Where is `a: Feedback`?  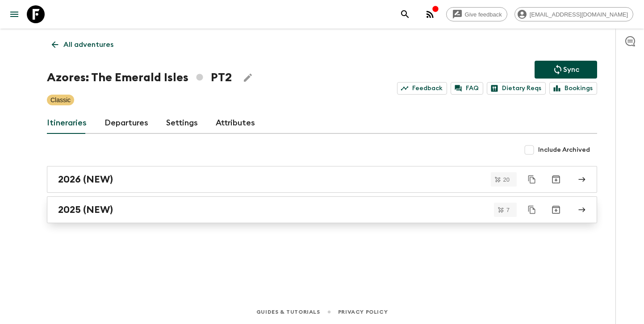
a: Feedback is located at coordinates (422, 89).